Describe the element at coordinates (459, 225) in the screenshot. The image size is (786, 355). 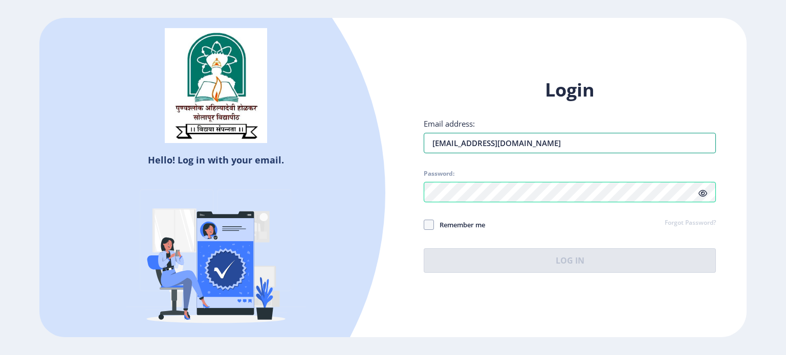
I see `span: Remember me` at that location.